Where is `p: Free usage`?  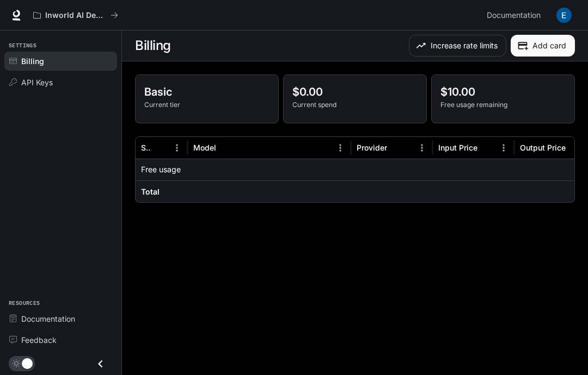
p: Free usage is located at coordinates (161, 170).